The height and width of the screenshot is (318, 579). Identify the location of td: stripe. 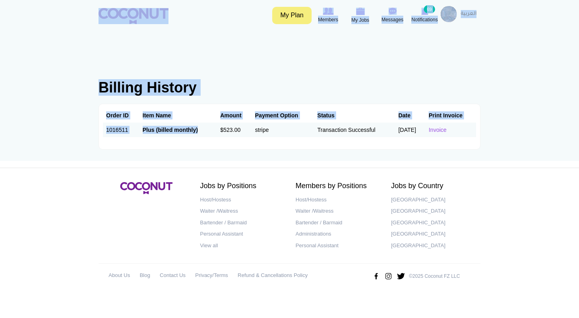
(283, 130).